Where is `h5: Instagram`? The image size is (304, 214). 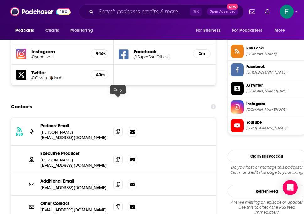 h5: Instagram is located at coordinates (58, 51).